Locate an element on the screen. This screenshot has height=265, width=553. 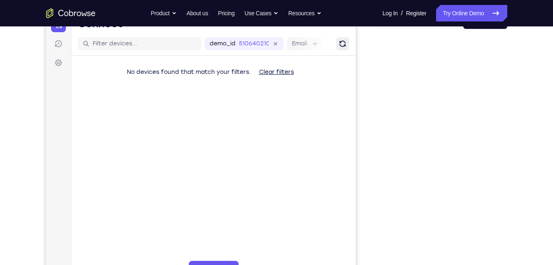
a: Register is located at coordinates (416, 13).